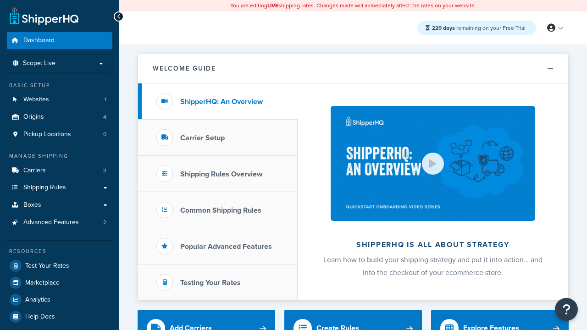 The width and height of the screenshot is (587, 330). Describe the element at coordinates (36, 100) in the screenshot. I see `span: Websites` at that location.